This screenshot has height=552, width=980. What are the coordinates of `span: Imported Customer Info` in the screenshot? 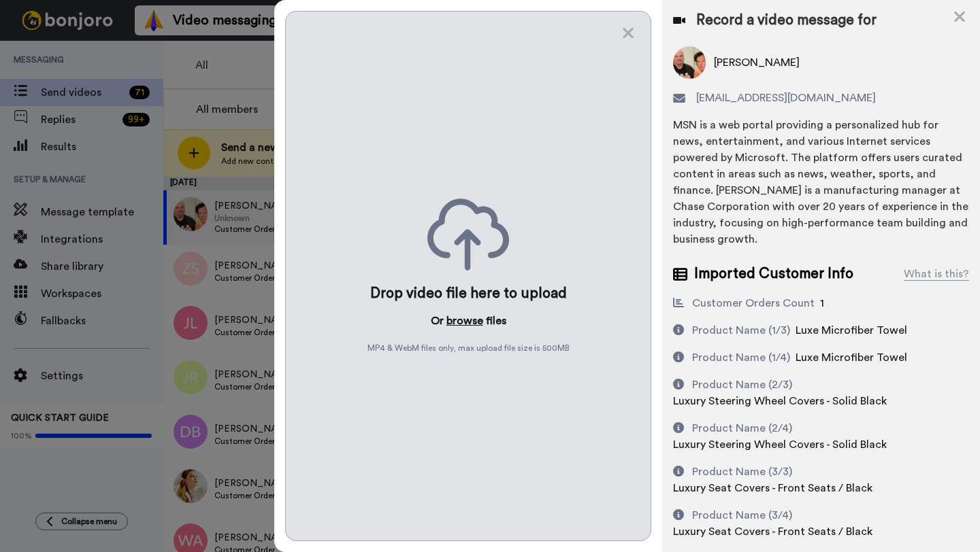 It's located at (773, 274).